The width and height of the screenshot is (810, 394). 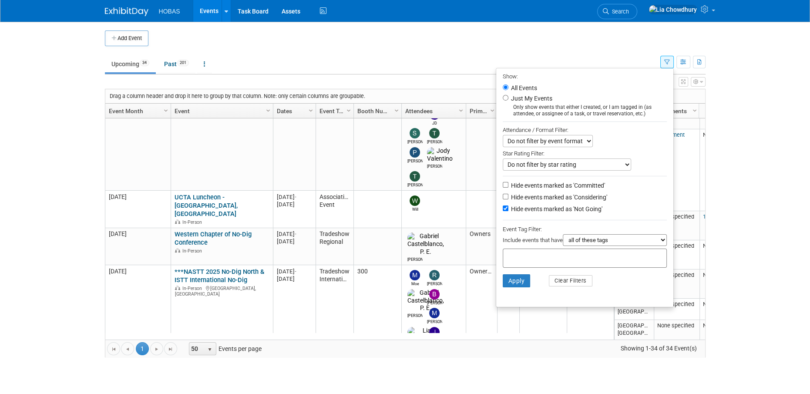 I want to click on div: Star Rating Filter:, so click(x=585, y=153).